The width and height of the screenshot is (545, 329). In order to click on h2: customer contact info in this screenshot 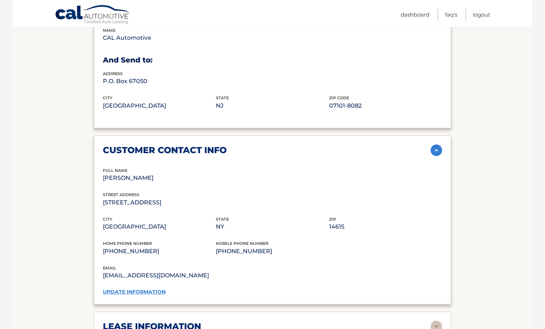, I will do `click(165, 150)`.